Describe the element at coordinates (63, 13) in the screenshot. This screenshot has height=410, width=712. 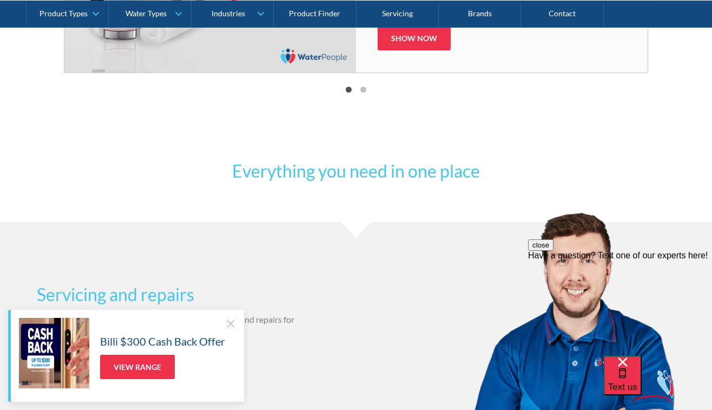
I see `div: Product Types` at that location.